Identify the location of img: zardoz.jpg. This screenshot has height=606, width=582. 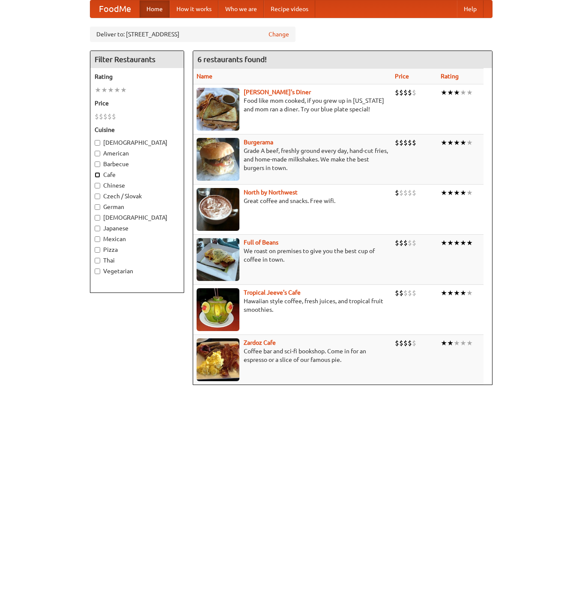
(218, 360).